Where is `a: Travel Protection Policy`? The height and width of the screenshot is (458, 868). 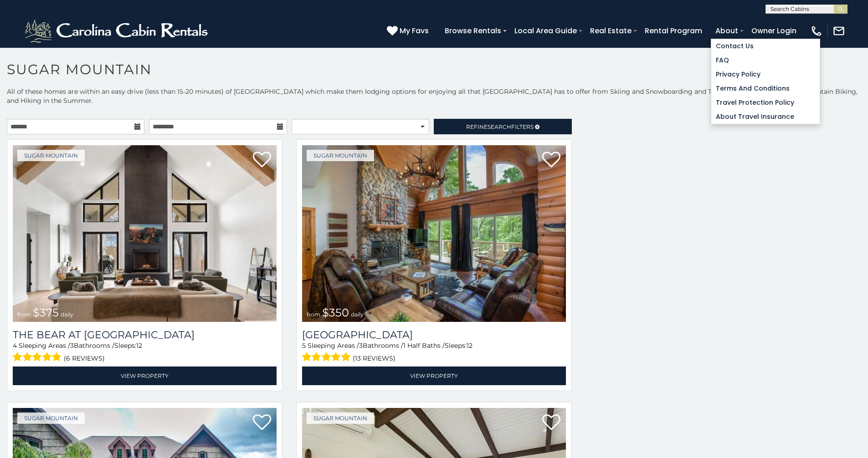 a: Travel Protection Policy is located at coordinates (766, 103).